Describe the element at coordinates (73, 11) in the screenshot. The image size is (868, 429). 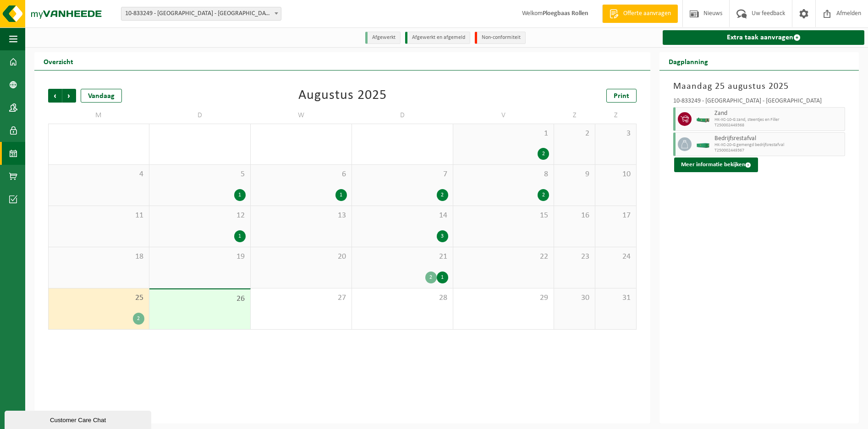
I see `div: Customer Care Chat` at that location.